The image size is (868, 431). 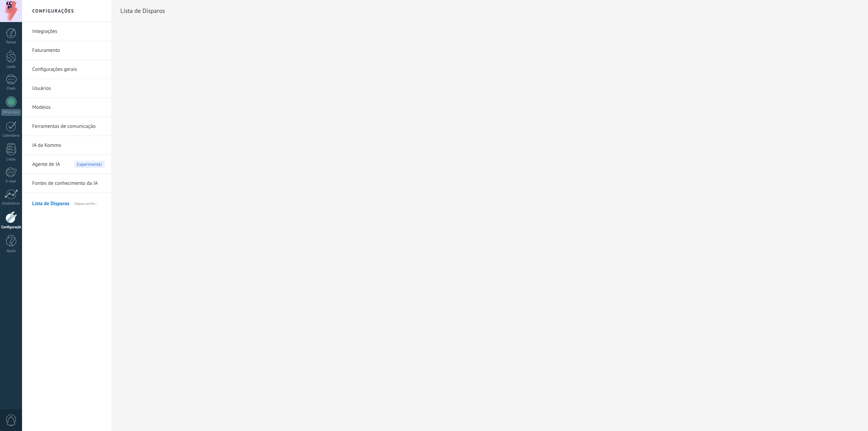 I want to click on a: Integrações, so click(x=68, y=31).